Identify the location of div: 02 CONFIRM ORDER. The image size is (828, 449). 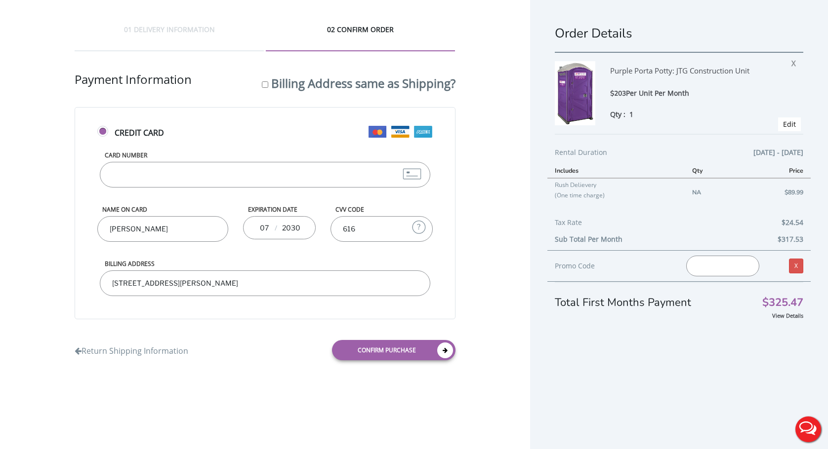
(360, 38).